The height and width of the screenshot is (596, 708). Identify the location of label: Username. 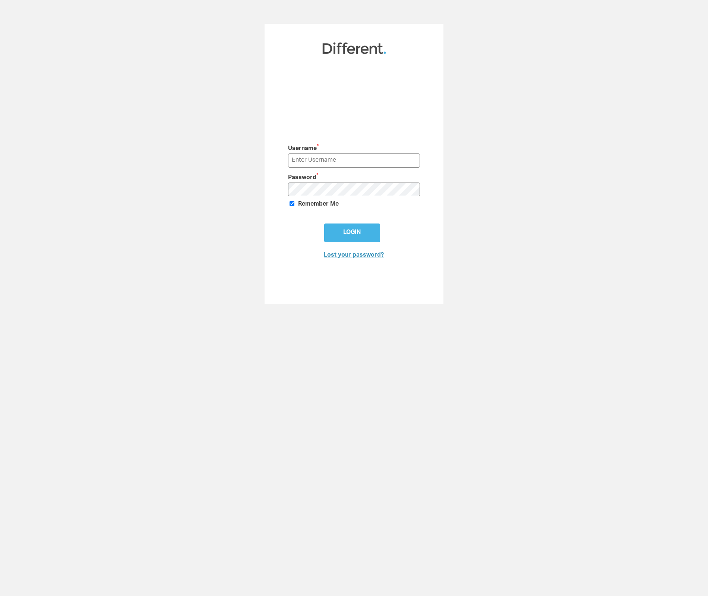
(335, 148).